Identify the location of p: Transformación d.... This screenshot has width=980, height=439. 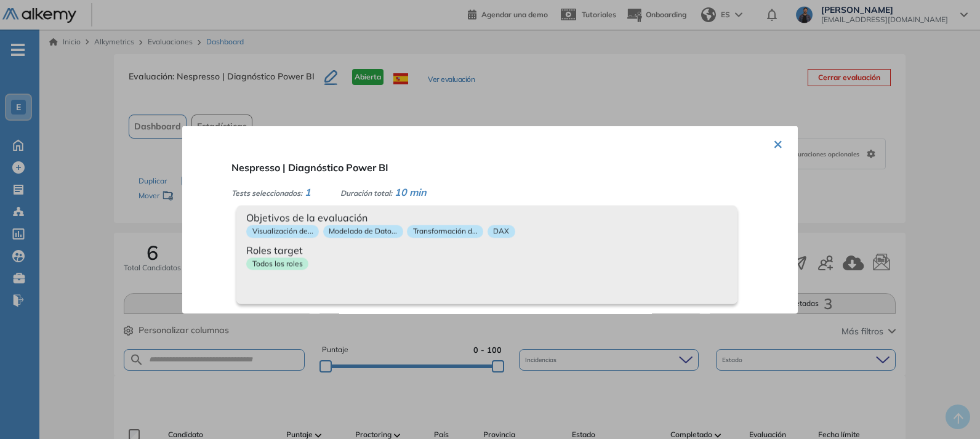
(445, 231).